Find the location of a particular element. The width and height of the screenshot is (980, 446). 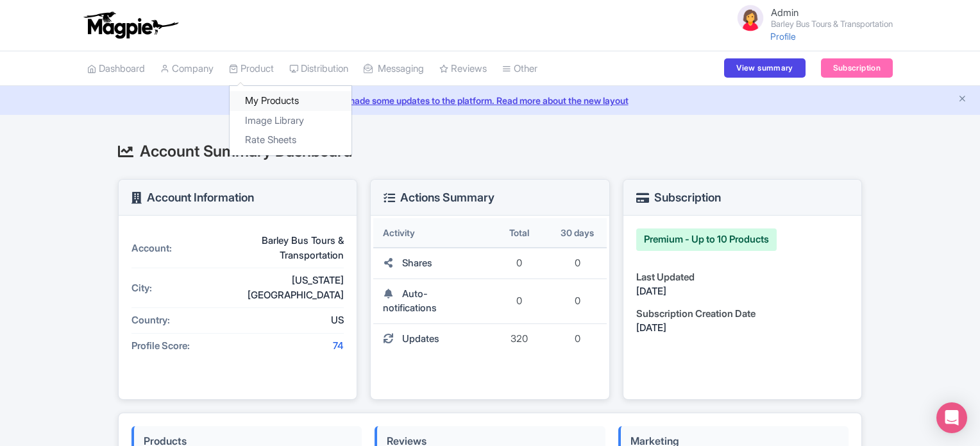

button: Close announcement is located at coordinates (962, 100).